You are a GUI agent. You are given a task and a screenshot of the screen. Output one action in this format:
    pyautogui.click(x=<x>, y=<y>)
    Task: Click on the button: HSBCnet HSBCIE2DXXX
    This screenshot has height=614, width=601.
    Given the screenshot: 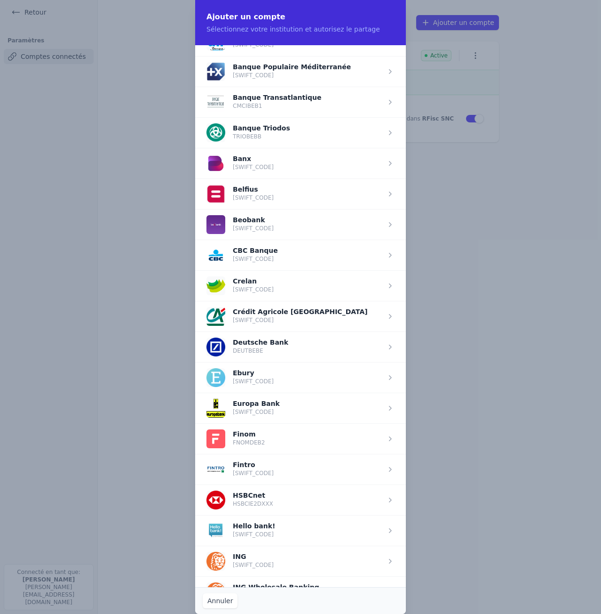 What is the action you would take?
    pyautogui.click(x=240, y=500)
    